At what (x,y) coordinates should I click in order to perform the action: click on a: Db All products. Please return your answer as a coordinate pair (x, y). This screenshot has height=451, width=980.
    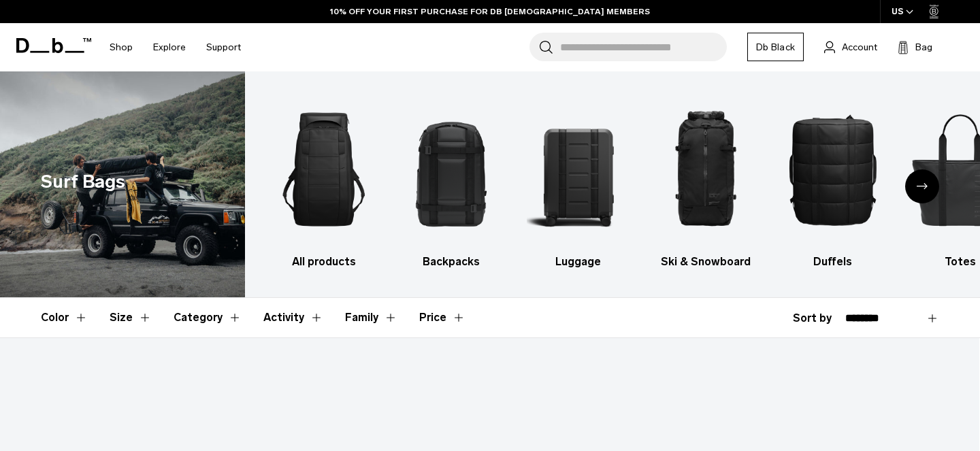
    Looking at the image, I should click on (324, 182).